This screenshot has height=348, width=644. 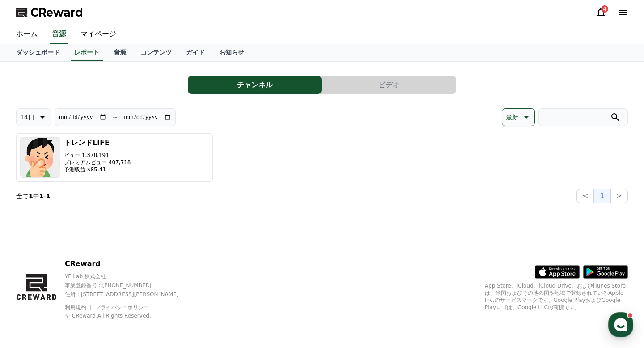 What do you see at coordinates (27, 117) in the screenshot?
I see `p: 14日` at bounding box center [27, 117].